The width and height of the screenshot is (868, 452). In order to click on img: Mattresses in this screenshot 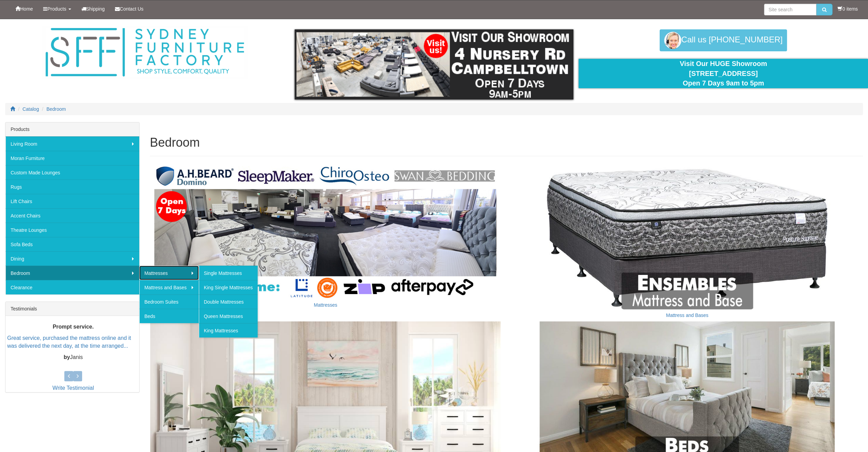, I will do `click(325, 231)`.